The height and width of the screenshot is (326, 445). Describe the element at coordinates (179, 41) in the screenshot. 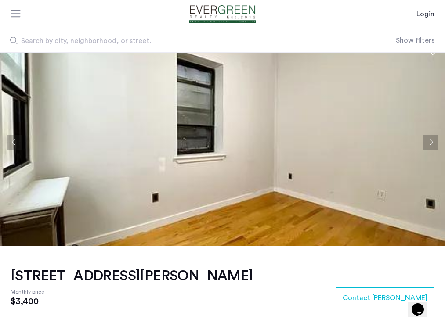

I see `span: Search by city, neighborhood, or street.` at that location.